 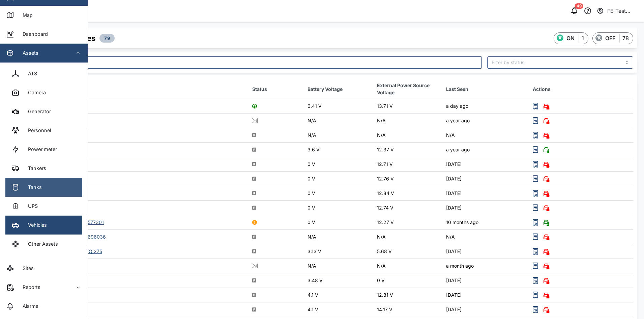 I want to click on div: 12.81 V, so click(x=408, y=295).